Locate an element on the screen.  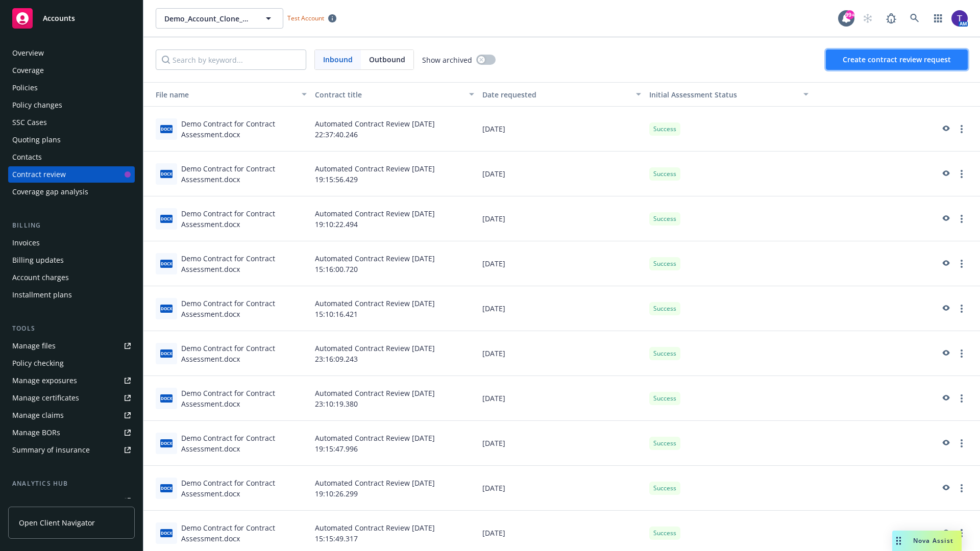
span: Accounts is located at coordinates (59, 18).